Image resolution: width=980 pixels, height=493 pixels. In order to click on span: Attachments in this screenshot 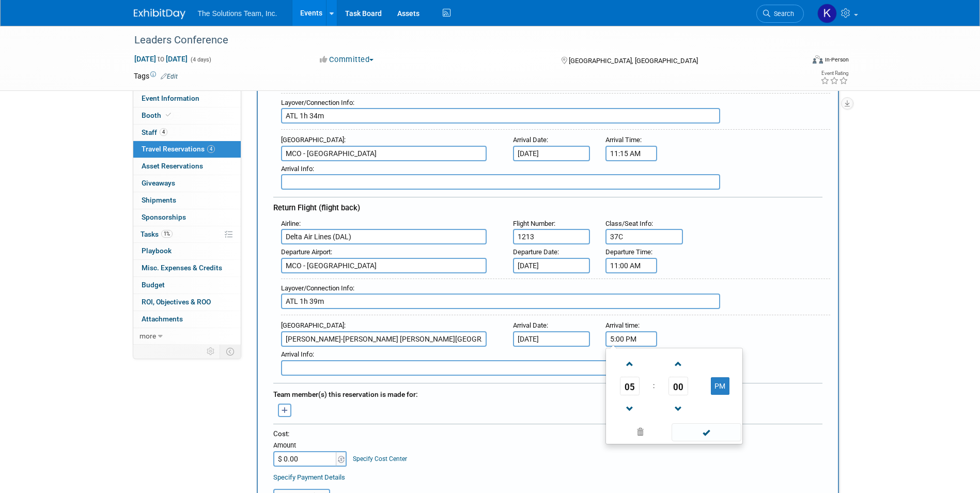, I will do `click(162, 319)`.